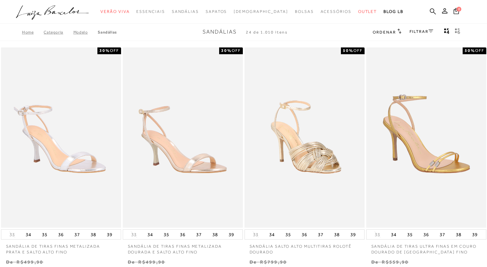  Describe the element at coordinates (384, 32) in the screenshot. I see `span: Ordenar` at that location.